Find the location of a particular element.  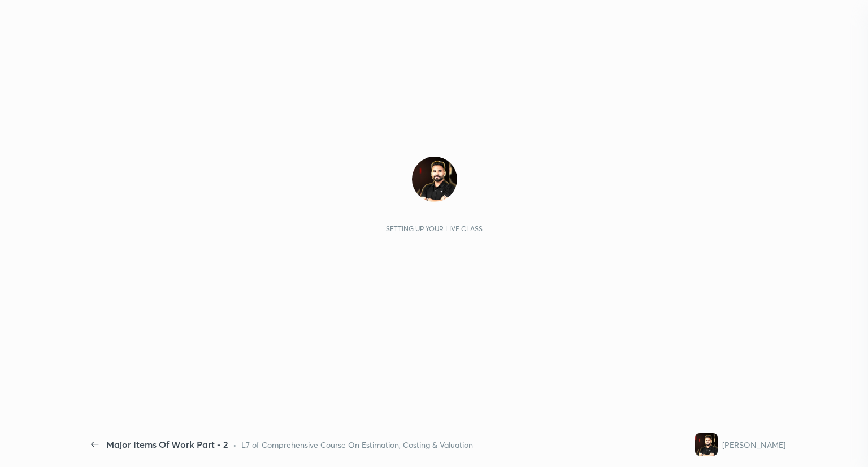

div: Setting up your live class is located at coordinates (434, 229).